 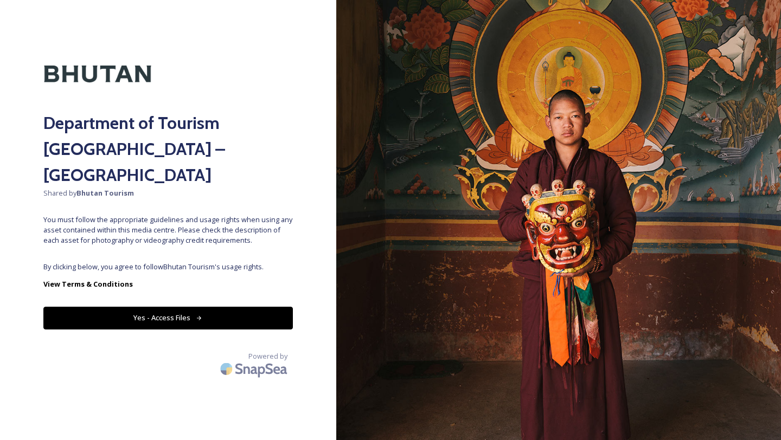 What do you see at coordinates (268, 356) in the screenshot?
I see `span: Powered by` at bounding box center [268, 356].